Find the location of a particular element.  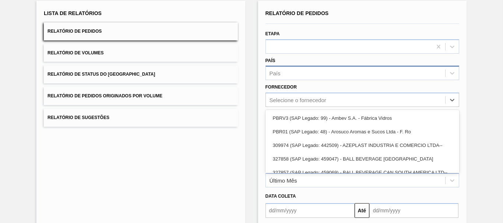

span: Relatório de Sugestões is located at coordinates (78, 118).